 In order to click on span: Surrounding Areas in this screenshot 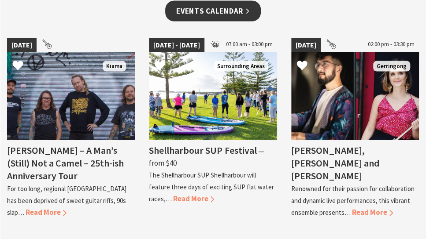, I will do `click(241, 66)`.